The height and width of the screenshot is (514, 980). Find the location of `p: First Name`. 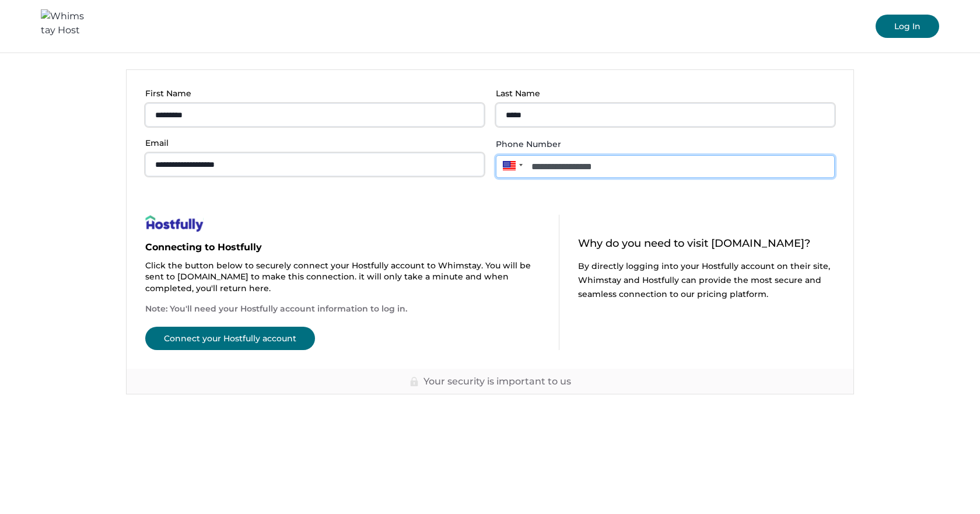

p: First Name is located at coordinates (311, 93).